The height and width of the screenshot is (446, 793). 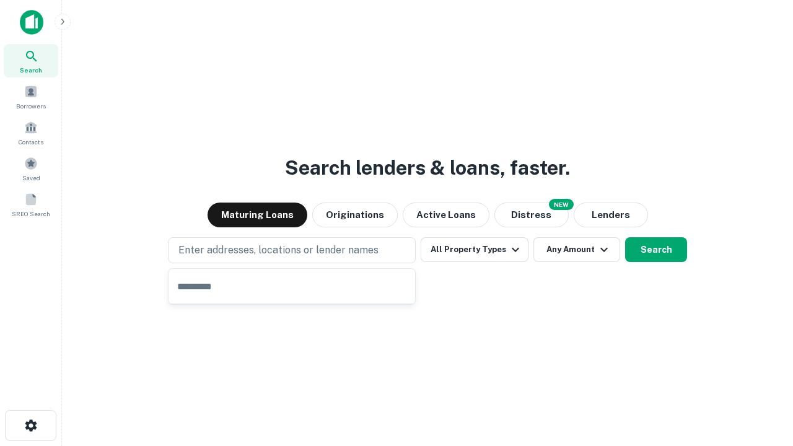 I want to click on a: Borrowers, so click(x=31, y=97).